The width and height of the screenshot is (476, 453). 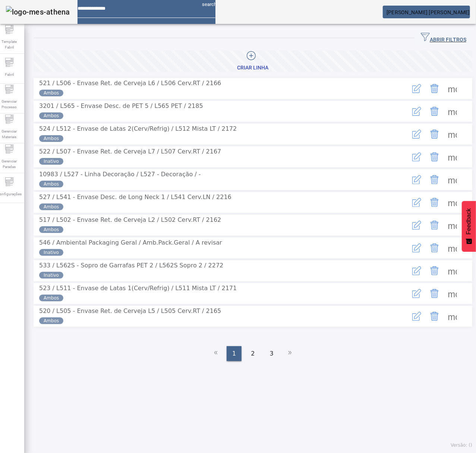 I want to click on span: 524 / L512 - Envase de Latas 2(Cerv/Refrig) / L512 Mista LT / 2172, so click(x=138, y=128).